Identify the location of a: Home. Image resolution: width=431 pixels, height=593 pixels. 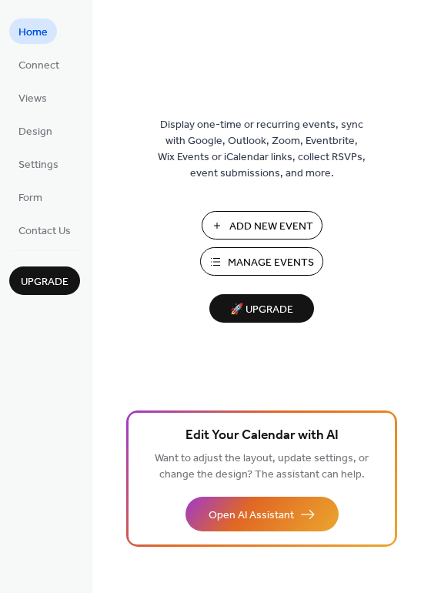
(33, 31).